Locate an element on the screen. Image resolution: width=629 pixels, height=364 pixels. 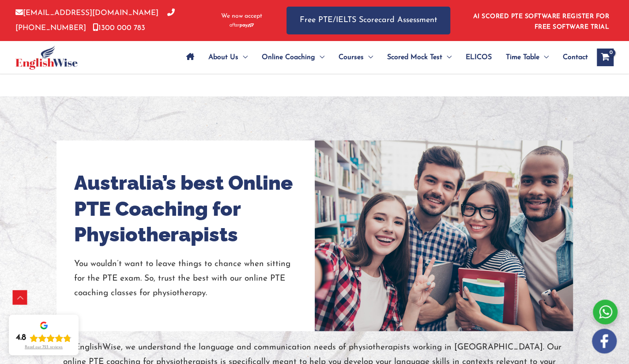
a: ELICOS is located at coordinates (478, 58).